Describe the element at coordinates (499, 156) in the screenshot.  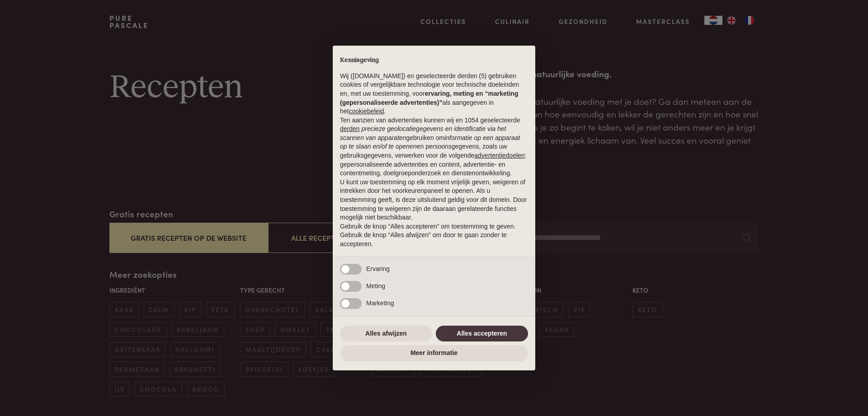
I see `button: advertentiedoelen` at that location.